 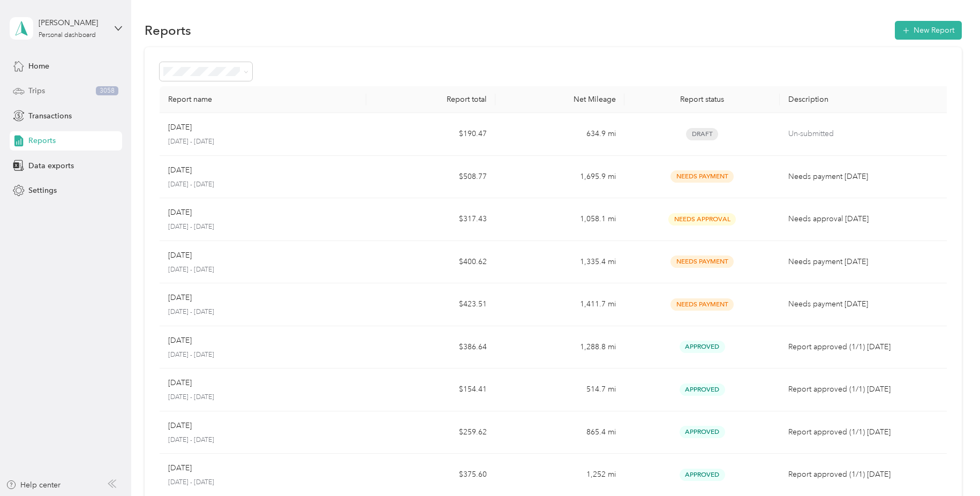 I want to click on td: $386.64, so click(x=430, y=348).